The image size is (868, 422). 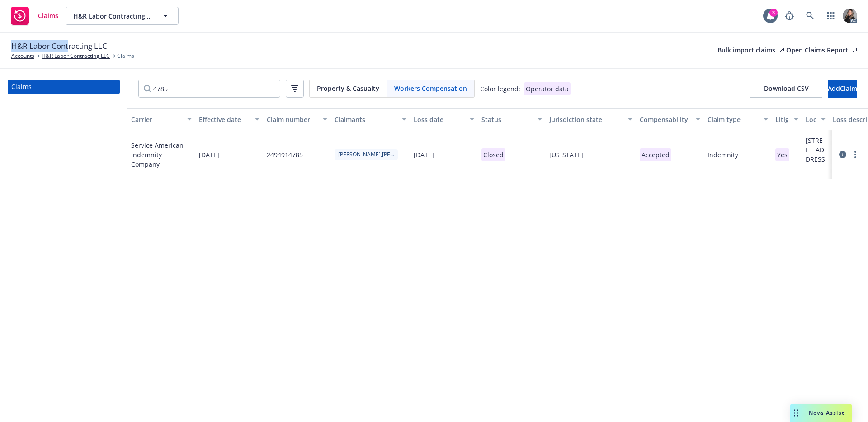 What do you see at coordinates (796, 413) in the screenshot?
I see `div: Drag to move` at bounding box center [796, 413].